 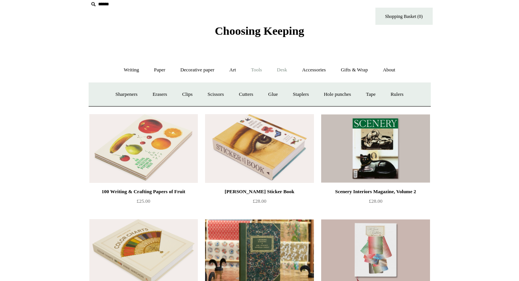 What do you see at coordinates (160, 94) in the screenshot?
I see `a: Erasers` at bounding box center [160, 94].